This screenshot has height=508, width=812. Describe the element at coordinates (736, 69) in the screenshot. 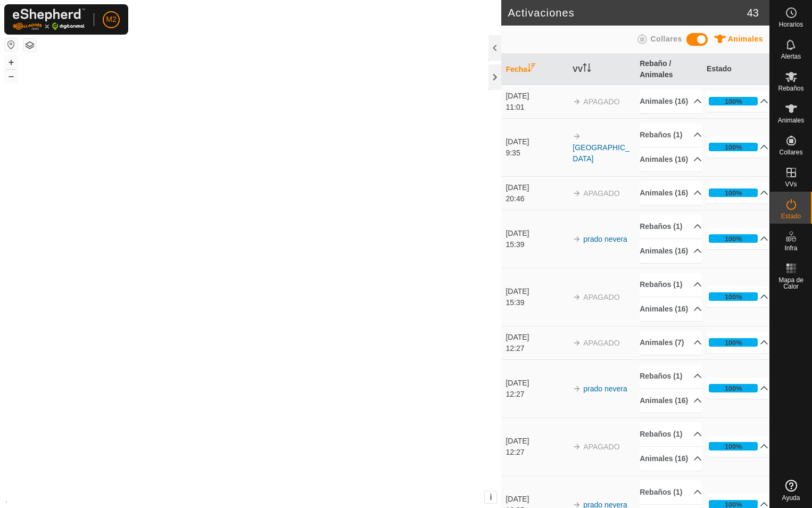

I see `th: Estado` at that location.